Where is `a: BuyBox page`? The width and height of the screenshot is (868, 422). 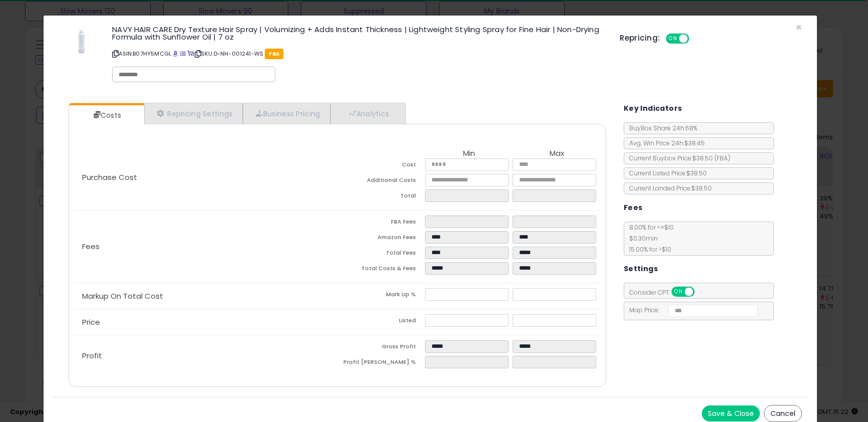 a: BuyBox page is located at coordinates (175, 53).